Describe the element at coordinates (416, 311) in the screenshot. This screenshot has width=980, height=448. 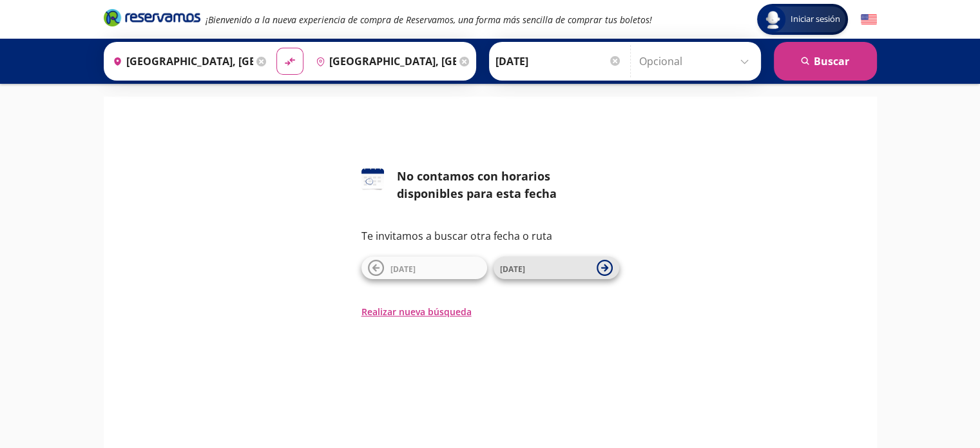
I see `button: Realizar nueva búsqueda` at that location.